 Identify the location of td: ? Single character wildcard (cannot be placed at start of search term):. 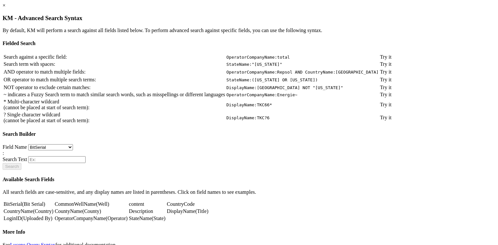
(114, 118).